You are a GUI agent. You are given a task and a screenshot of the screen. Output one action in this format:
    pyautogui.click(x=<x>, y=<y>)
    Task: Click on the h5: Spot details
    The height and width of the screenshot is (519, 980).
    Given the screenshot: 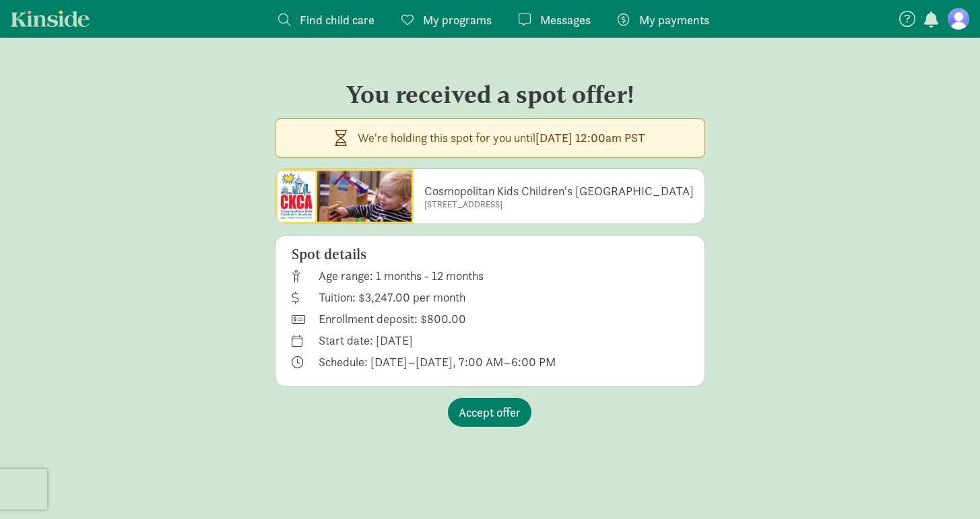 What is the action you would take?
    pyautogui.click(x=329, y=254)
    